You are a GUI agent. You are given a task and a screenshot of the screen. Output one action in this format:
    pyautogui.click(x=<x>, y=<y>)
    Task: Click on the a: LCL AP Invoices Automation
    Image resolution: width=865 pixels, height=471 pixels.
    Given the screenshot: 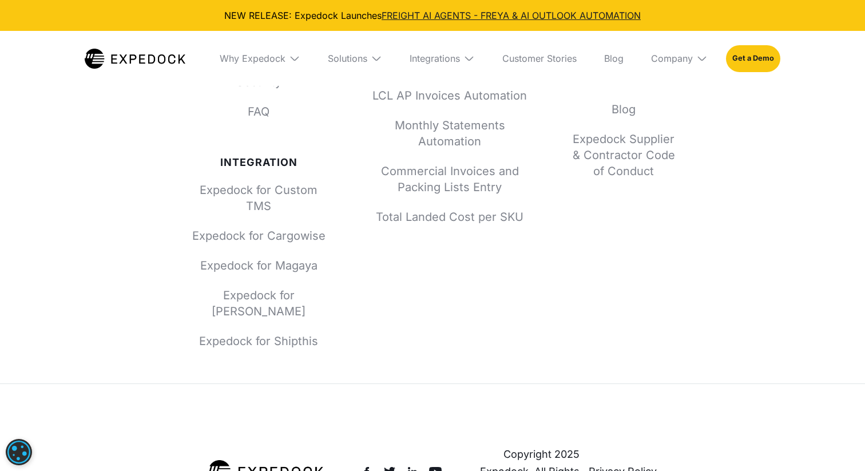 What is the action you would take?
    pyautogui.click(x=450, y=96)
    